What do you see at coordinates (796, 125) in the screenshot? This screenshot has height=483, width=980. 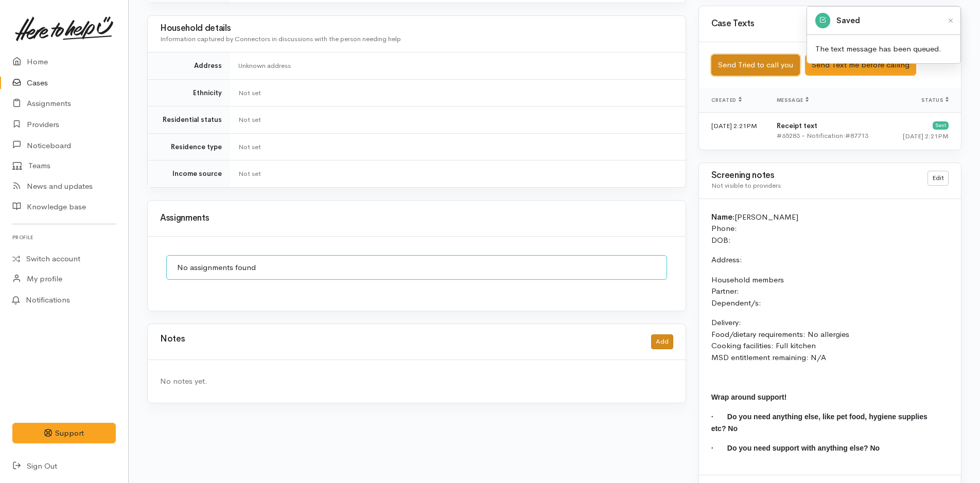 I see `b: Receipt text` at bounding box center [796, 125].